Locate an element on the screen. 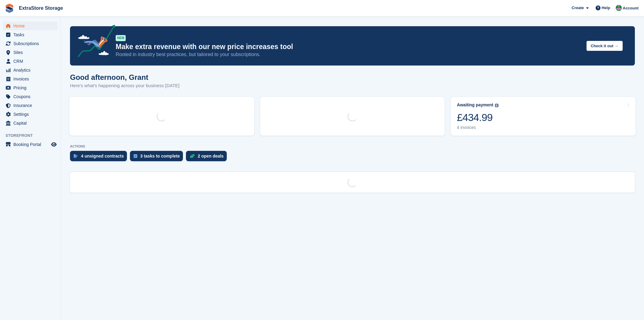 The height and width of the screenshot is (320, 644). span: Invoices is located at coordinates (32, 79).